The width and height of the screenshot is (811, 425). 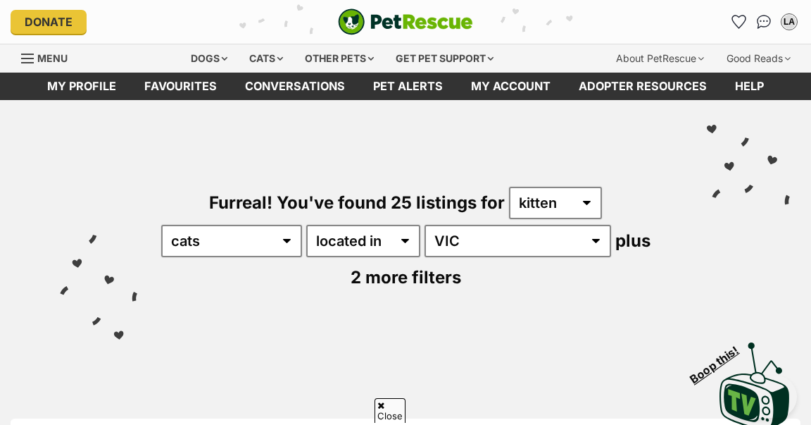 I want to click on span: Menu, so click(x=52, y=58).